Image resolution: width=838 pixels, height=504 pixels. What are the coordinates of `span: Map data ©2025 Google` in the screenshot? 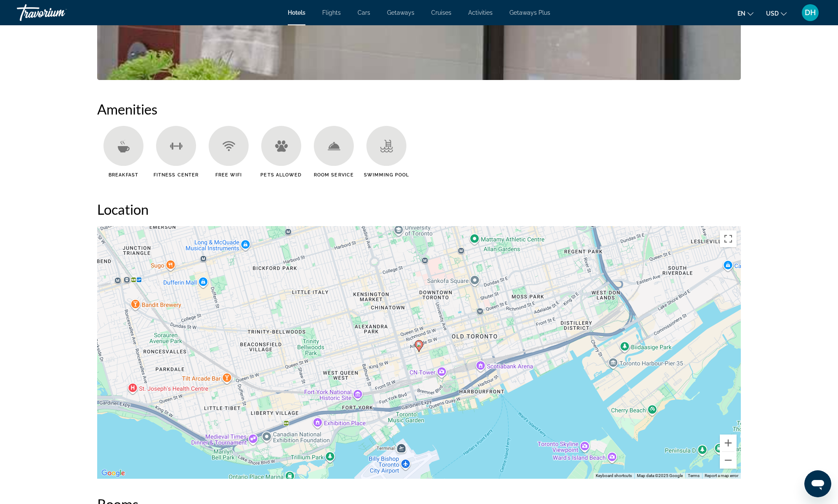 It's located at (660, 475).